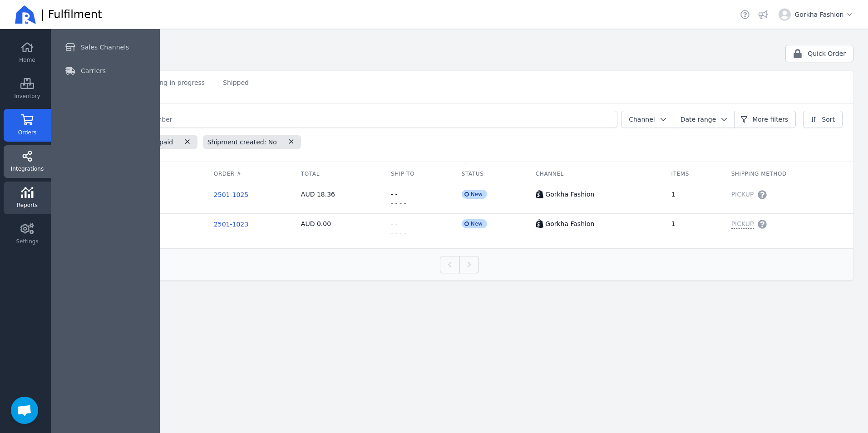 This screenshot has width=868, height=433. I want to click on span: ship to, so click(403, 174).